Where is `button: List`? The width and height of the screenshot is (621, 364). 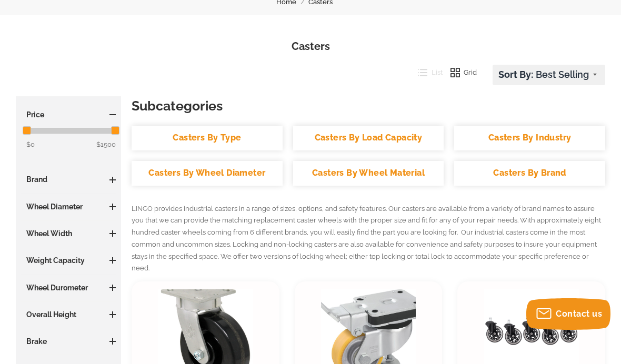 button: List is located at coordinates (426, 73).